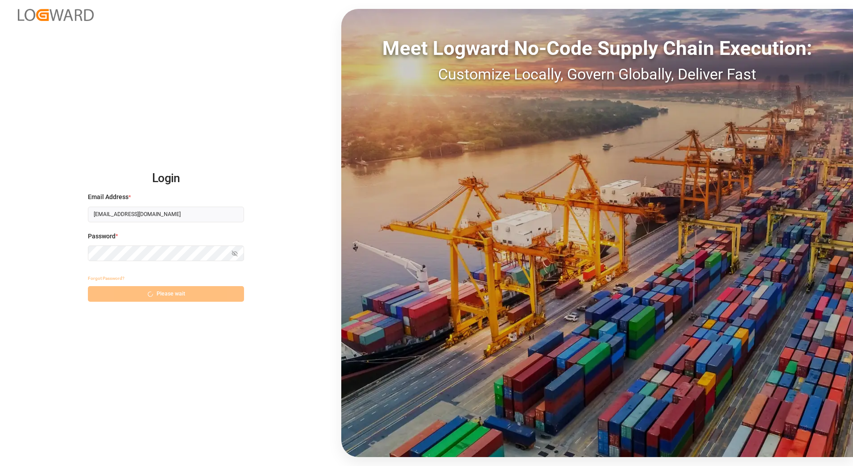 The image size is (853, 466). What do you see at coordinates (166, 214) in the screenshot?
I see `input: Enter your email` at bounding box center [166, 214].